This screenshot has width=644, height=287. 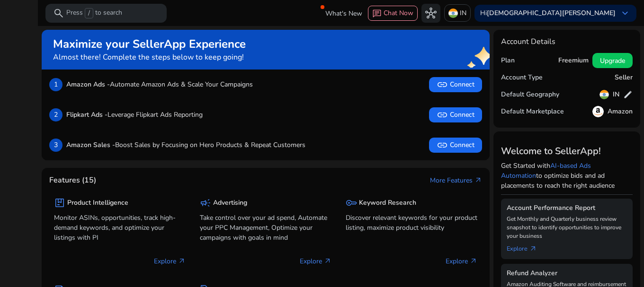 What do you see at coordinates (431, 13) in the screenshot?
I see `span: hub` at bounding box center [431, 13].